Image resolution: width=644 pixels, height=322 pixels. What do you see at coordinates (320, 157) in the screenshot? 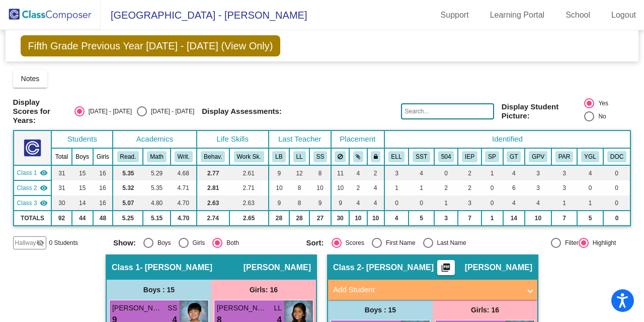
I see `button: SS` at bounding box center [320, 157].